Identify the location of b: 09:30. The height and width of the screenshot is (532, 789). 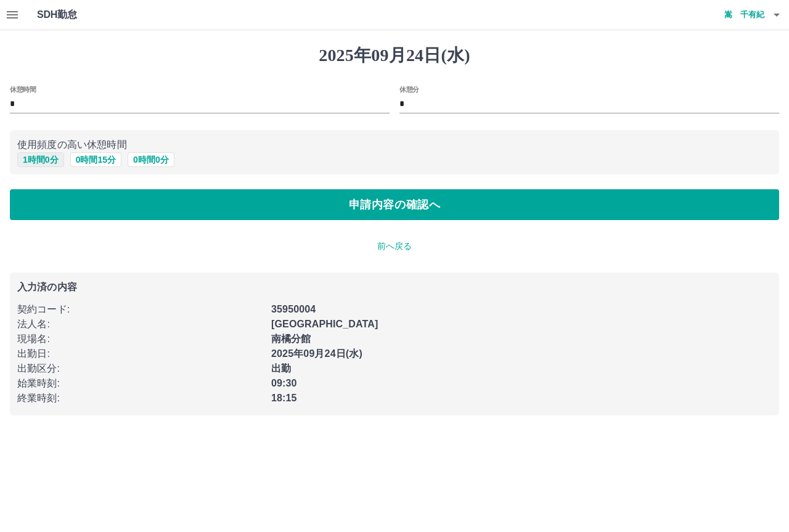
(284, 383).